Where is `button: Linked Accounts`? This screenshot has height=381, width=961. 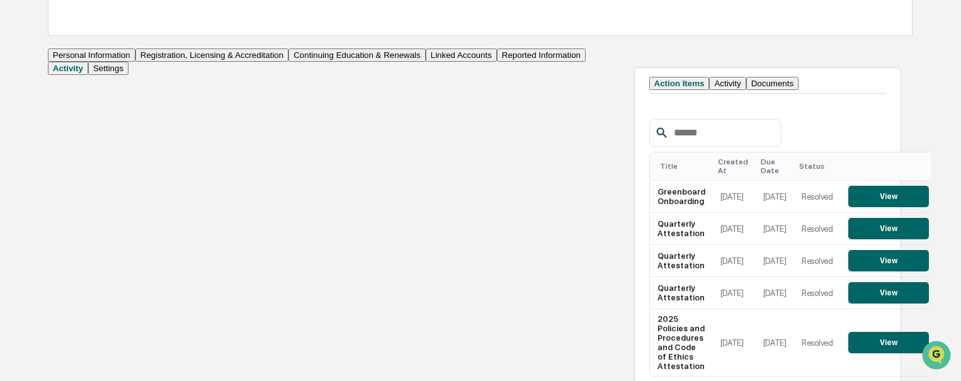 button: Linked Accounts is located at coordinates (461, 55).